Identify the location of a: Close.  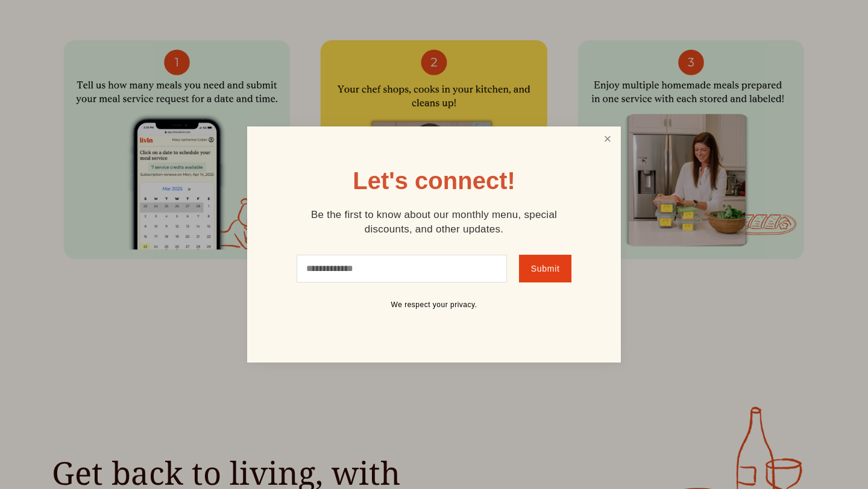
(608, 139).